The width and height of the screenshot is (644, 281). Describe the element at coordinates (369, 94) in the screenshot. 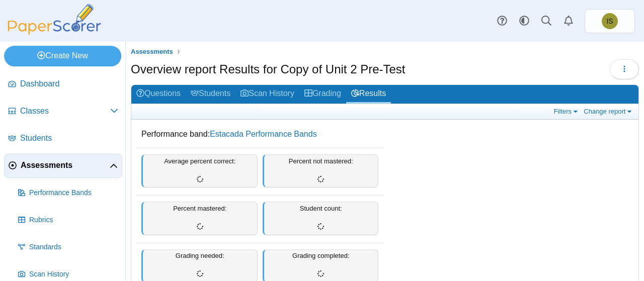

I see `a: Results` at that location.